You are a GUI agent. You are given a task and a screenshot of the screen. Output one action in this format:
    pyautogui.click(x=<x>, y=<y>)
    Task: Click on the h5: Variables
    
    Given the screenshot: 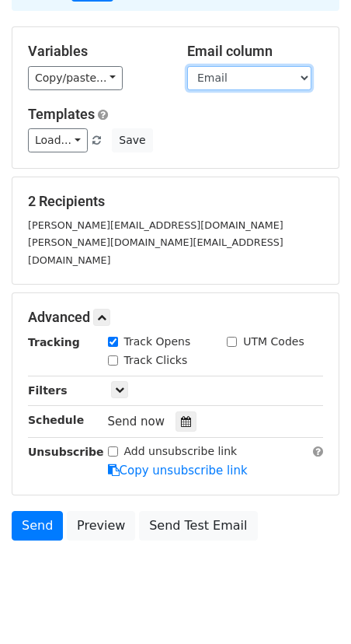 What is the action you would take?
    pyautogui.click(x=95, y=52)
    